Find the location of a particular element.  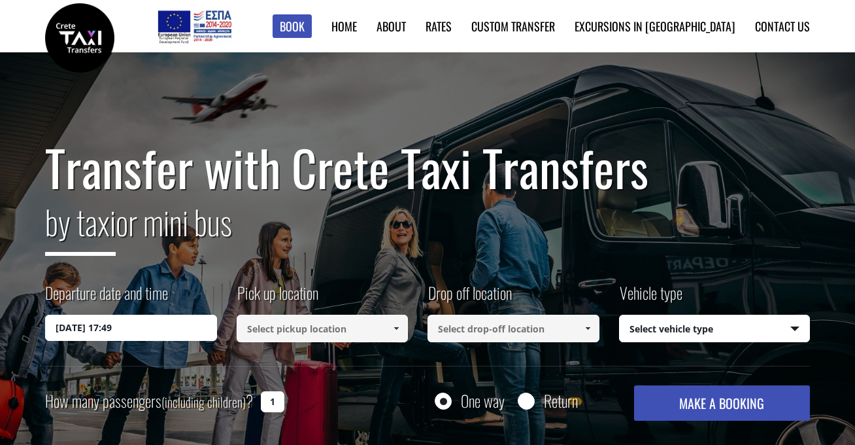

h1: Transfer with Crete Taxi Transfers is located at coordinates (428, 167).